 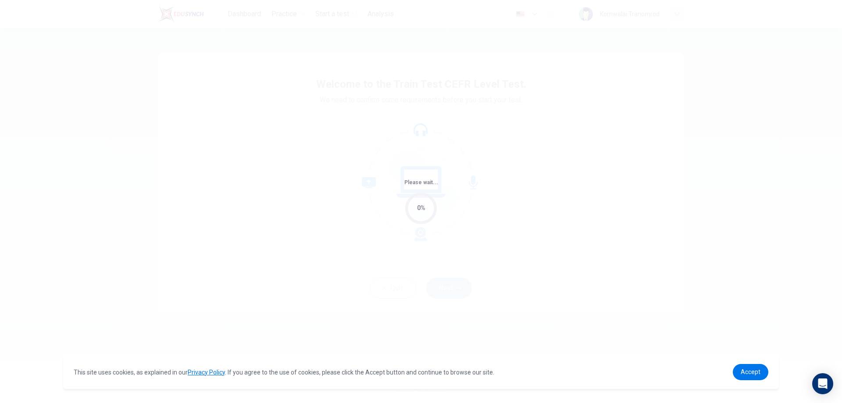 I want to click on div: cookieconsent, so click(x=421, y=372).